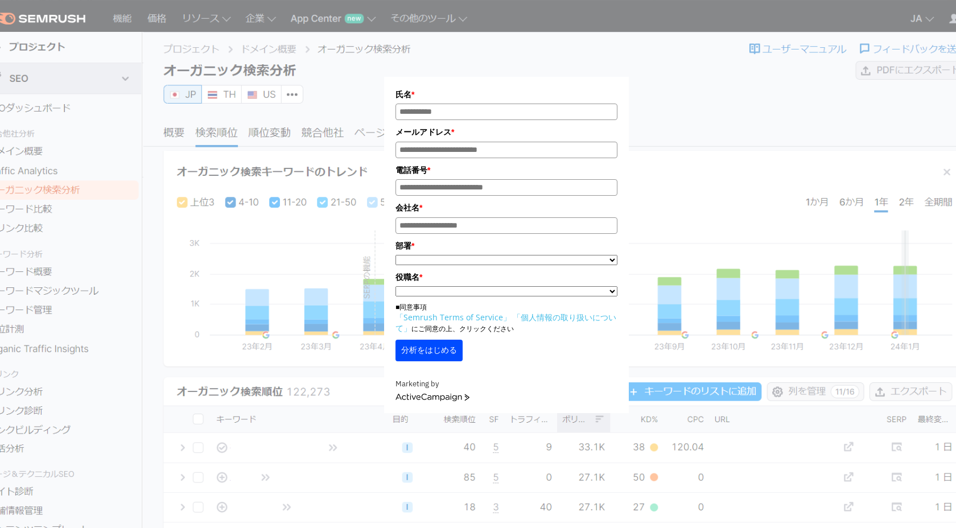  Describe the element at coordinates (507, 208) in the screenshot. I see `label: 会社名` at that location.